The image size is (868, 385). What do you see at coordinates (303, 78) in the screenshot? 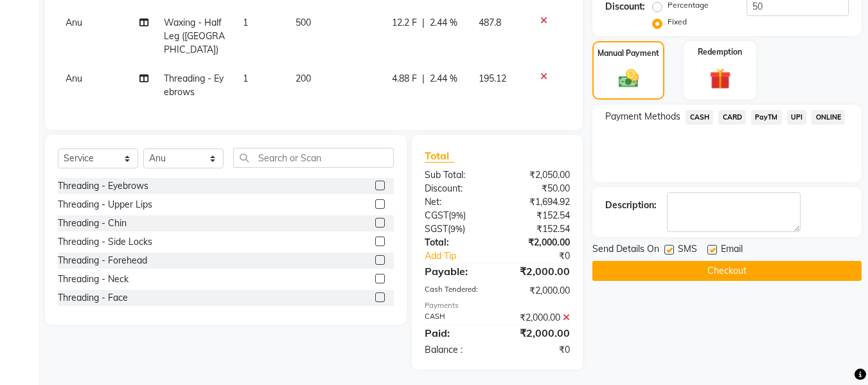
I see `span: 200` at bounding box center [303, 78].